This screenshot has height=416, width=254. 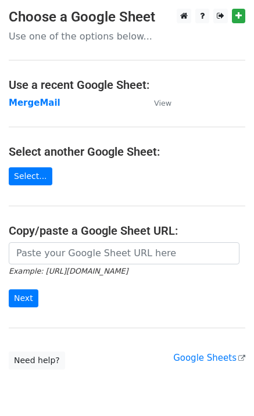 I want to click on h4: Use a recent Google Sheet:, so click(x=127, y=85).